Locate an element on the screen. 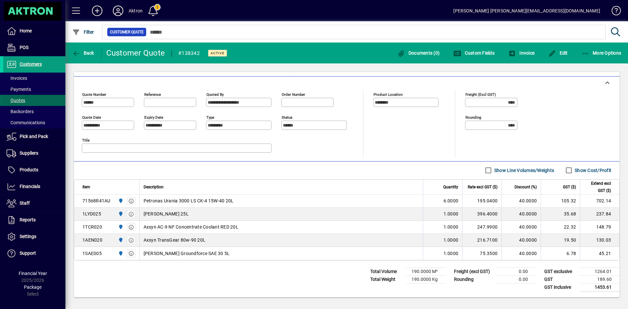  td: 19.50 is located at coordinates (560, 240).